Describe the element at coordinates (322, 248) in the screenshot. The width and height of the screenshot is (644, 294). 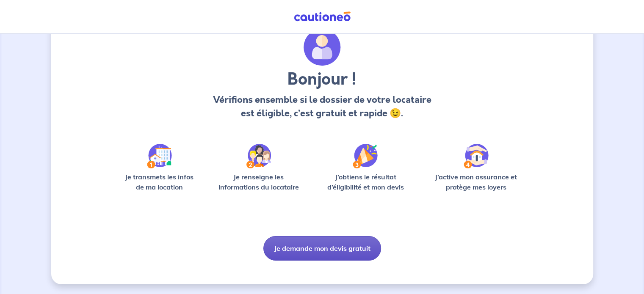
I see `button: Je demande mon devis gratuit` at that location.